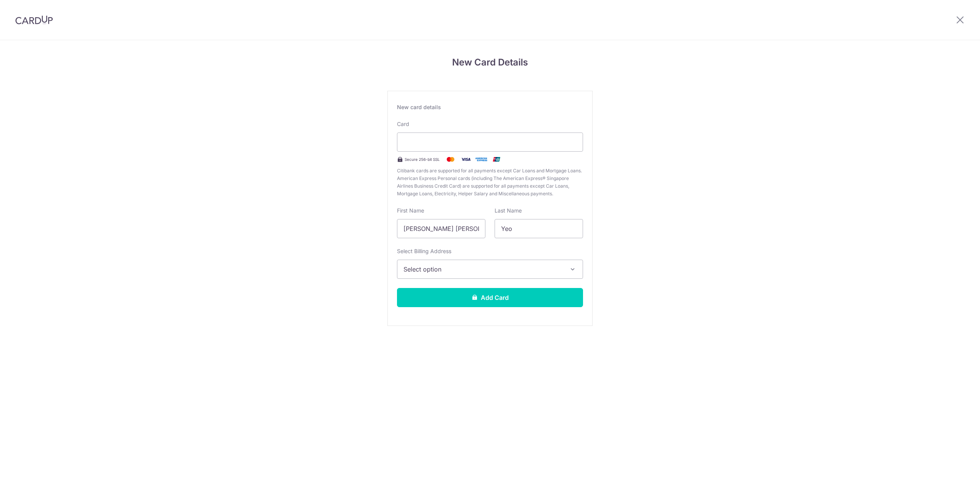 This screenshot has width=980, height=499. What do you see at coordinates (403, 124) in the screenshot?
I see `label: Card` at bounding box center [403, 124].